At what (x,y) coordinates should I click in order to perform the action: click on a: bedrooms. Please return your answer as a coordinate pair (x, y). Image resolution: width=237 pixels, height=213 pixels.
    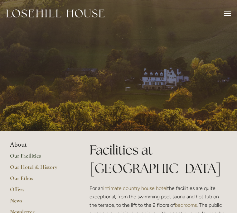
    Looking at the image, I should click on (186, 205).